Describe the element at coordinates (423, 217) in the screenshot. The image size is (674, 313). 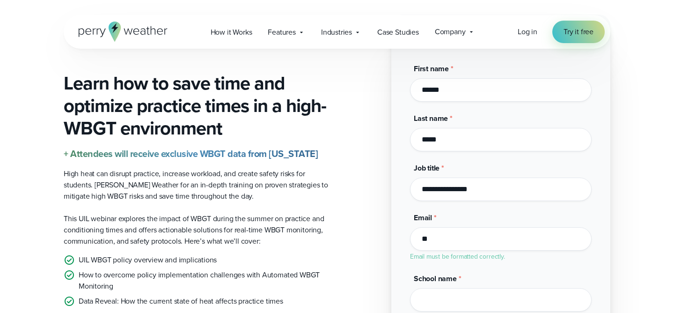
I see `span: Email` at that location.